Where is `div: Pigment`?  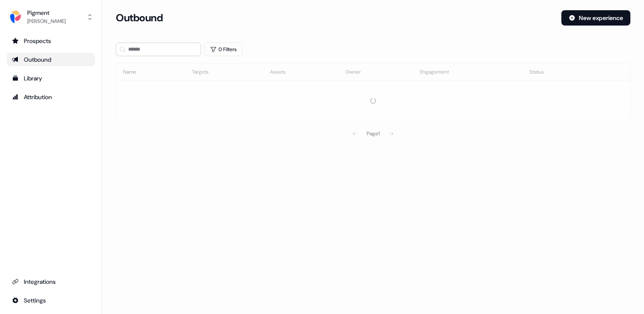
div: Pigment is located at coordinates (46, 13).